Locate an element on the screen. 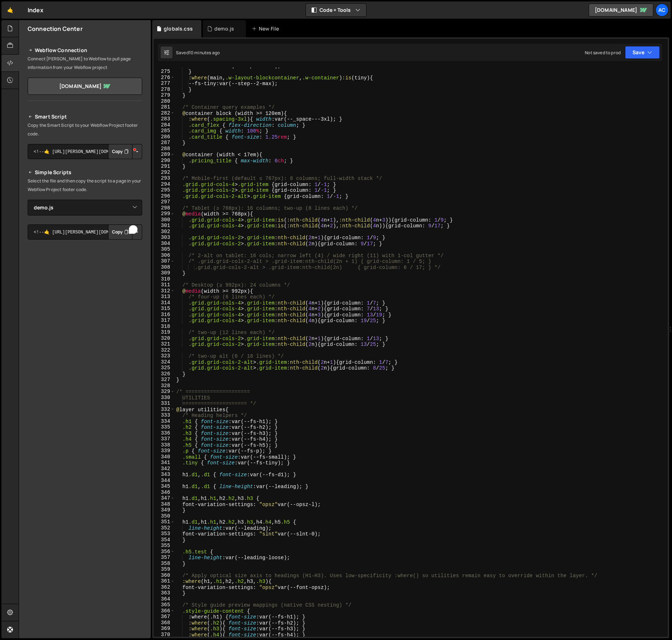 The width and height of the screenshot is (672, 640). div: 329 is located at coordinates (164, 391).